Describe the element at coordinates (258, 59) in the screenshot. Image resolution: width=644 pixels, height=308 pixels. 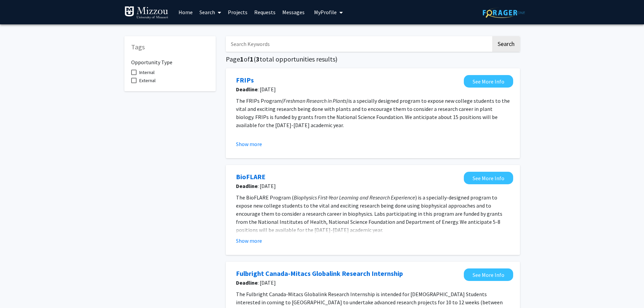
I see `span: 3` at that location.